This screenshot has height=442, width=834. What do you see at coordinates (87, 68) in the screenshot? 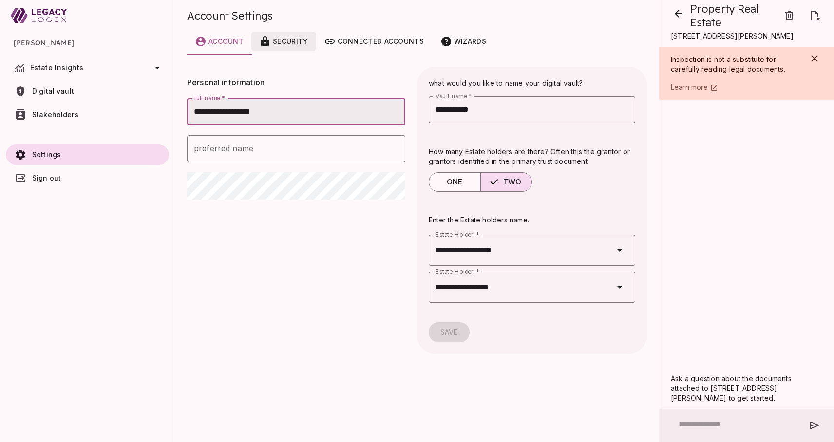
I see `div: Estate Insights` at bounding box center [87, 68].